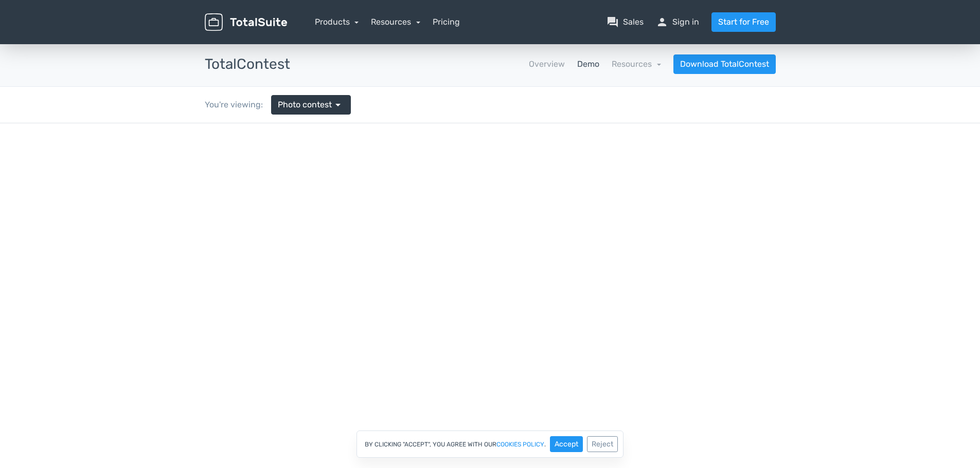  What do you see at coordinates (520, 445) in the screenshot?
I see `a: cookies policy` at bounding box center [520, 445].